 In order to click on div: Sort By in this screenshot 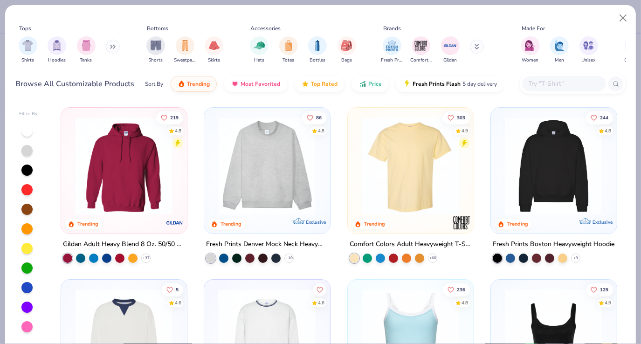, I will do `click(154, 84)`.